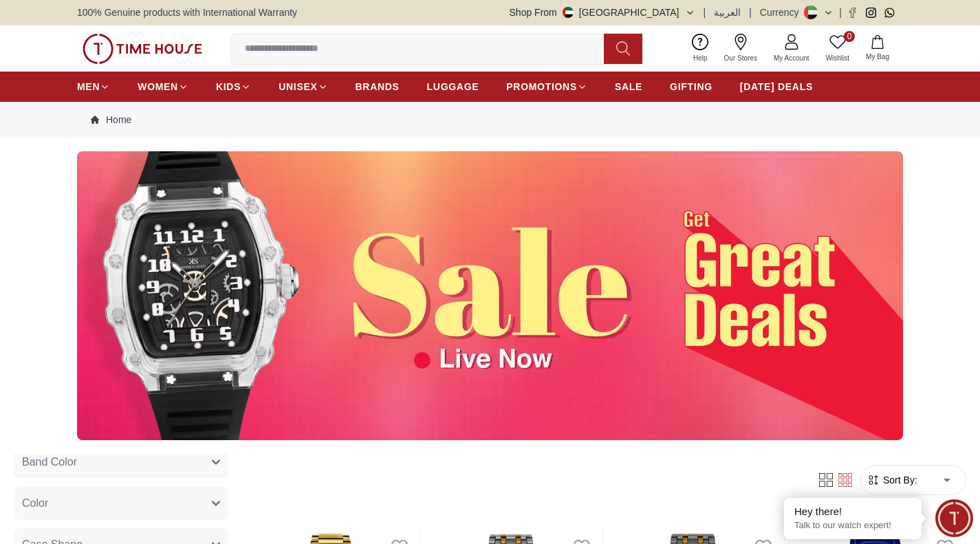 The height and width of the screenshot is (544, 980). I want to click on span: 100% Genuine products with International Warranty, so click(187, 12).